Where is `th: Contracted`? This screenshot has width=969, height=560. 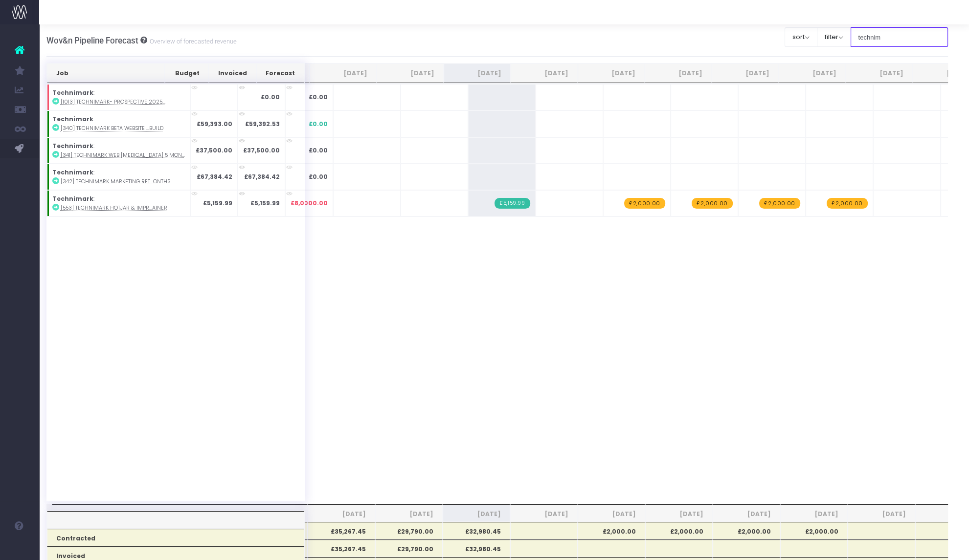
th: Contracted is located at coordinates (176, 538).